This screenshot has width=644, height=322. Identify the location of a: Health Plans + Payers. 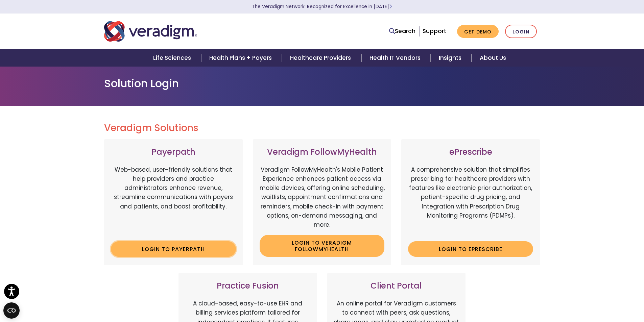
(242, 58).